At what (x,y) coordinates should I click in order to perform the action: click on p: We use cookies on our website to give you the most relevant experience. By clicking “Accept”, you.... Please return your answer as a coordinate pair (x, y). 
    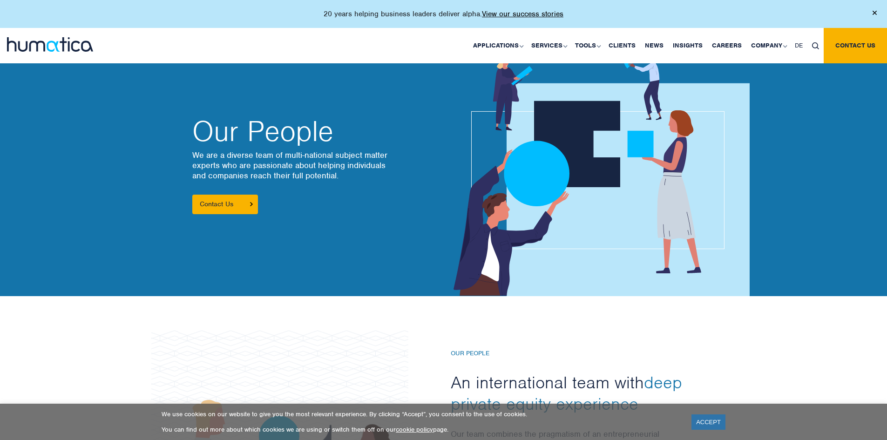
    Looking at the image, I should click on (420, 414).